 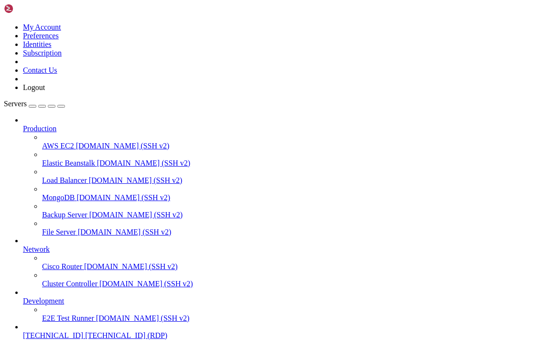 What do you see at coordinates (37, 44) in the screenshot?
I see `a: Identities` at bounding box center [37, 44].